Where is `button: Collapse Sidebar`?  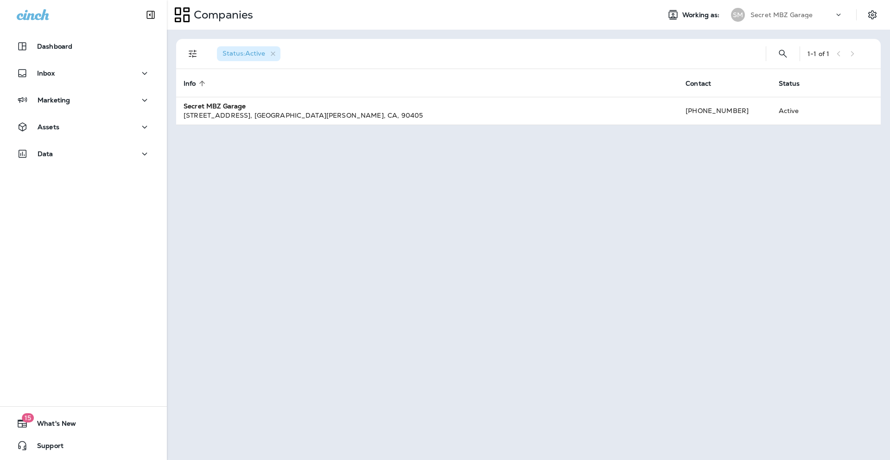
button: Collapse Sidebar is located at coordinates (151, 15).